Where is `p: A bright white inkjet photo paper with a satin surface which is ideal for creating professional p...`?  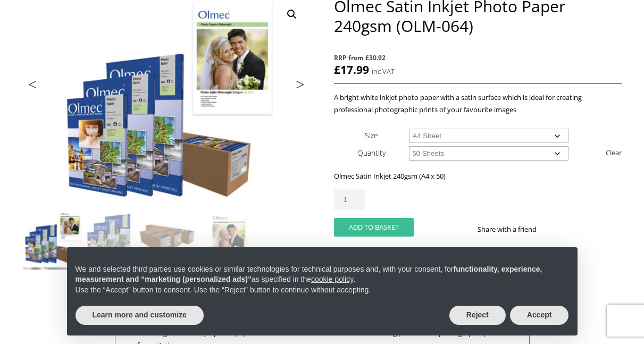 p: A bright white inkjet photo paper with a satin surface which is ideal for creating professional p... is located at coordinates (478, 104).